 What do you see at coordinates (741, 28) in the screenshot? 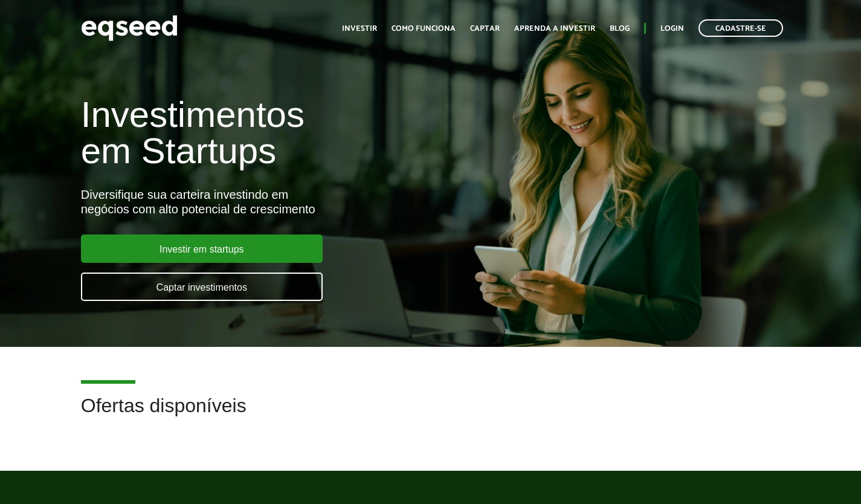
I see `a: Cadastre-se` at bounding box center [741, 28].